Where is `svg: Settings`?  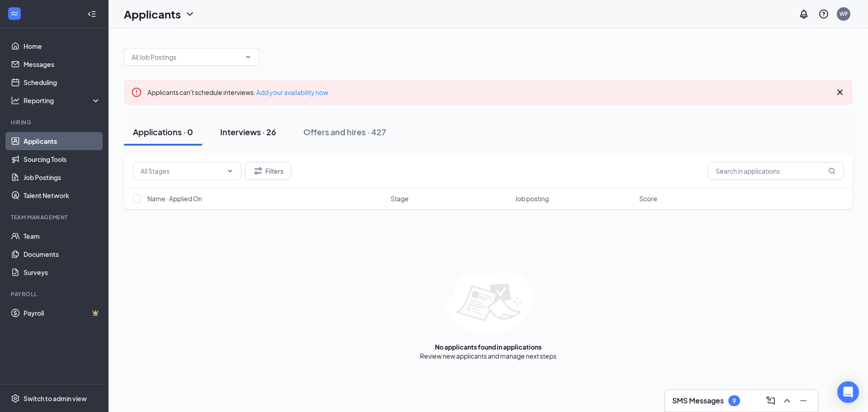
svg: Settings is located at coordinates (15, 399).